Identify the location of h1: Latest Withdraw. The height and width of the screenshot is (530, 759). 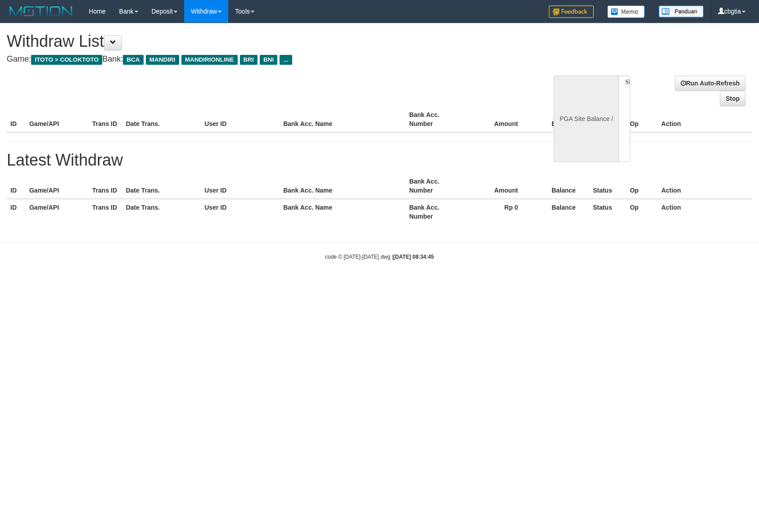
(379, 160).